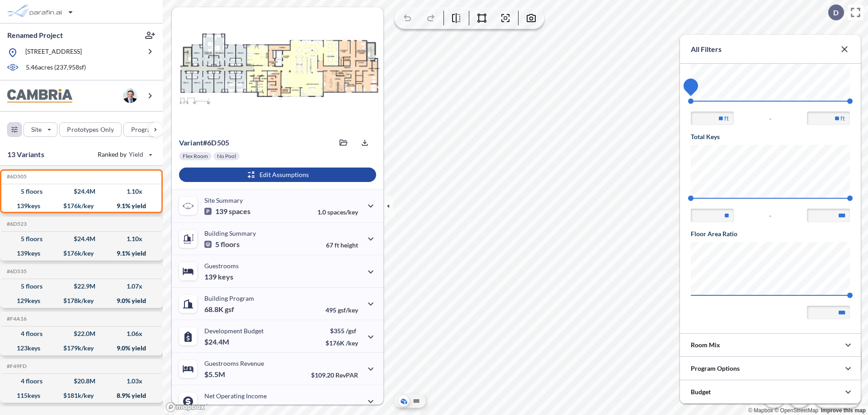  Describe the element at coordinates (204, 143) in the screenshot. I see `p: # 6d505` at that location.